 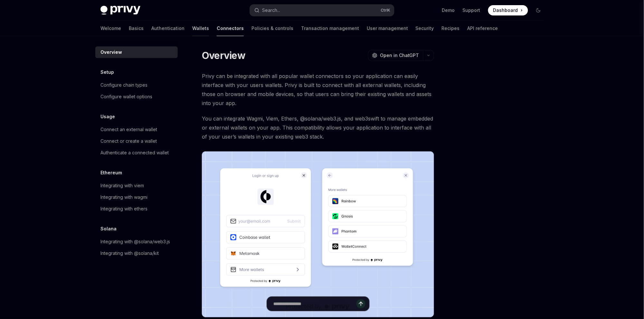 What do you see at coordinates (400, 56) in the screenshot?
I see `span: Open in ChatGPT` at bounding box center [400, 56].